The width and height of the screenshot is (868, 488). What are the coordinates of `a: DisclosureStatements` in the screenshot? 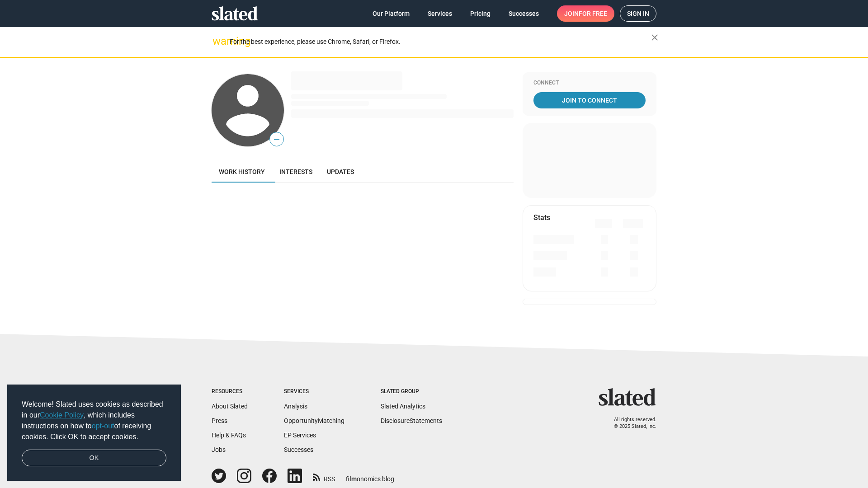 It's located at (411, 421).